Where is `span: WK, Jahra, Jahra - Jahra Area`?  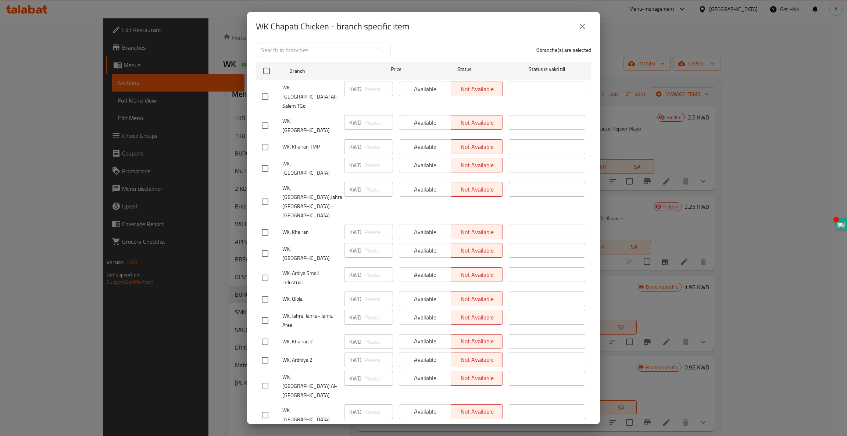
span: WK, Jahra, Jahra - Jahra Area is located at coordinates (310, 321).